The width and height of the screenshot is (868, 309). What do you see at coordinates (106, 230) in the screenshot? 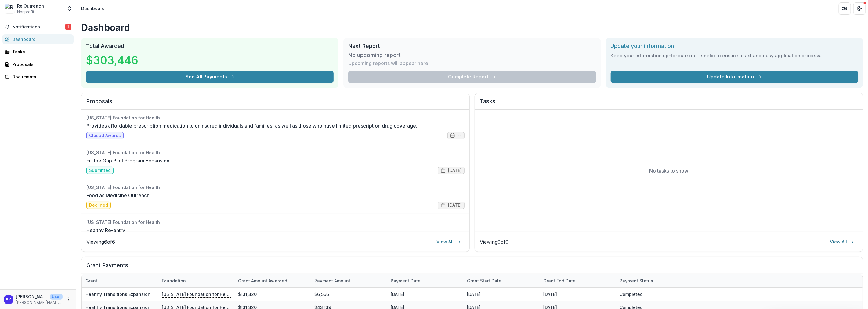
I see `a: Healthy Re-entry` at bounding box center [106, 230].